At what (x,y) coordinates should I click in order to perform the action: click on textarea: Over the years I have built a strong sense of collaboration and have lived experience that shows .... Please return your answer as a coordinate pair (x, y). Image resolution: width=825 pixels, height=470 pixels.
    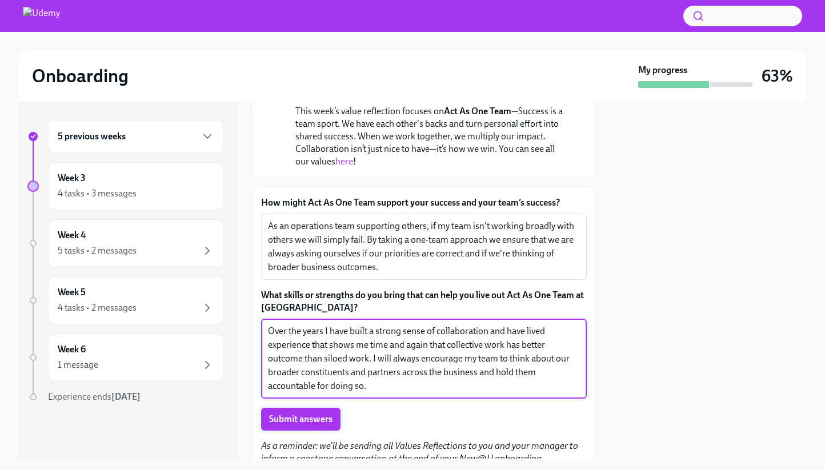
    Looking at the image, I should click on (424, 359).